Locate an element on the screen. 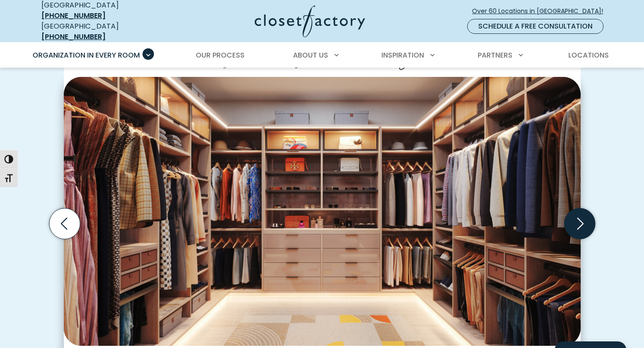  span: Partners is located at coordinates (495, 55).